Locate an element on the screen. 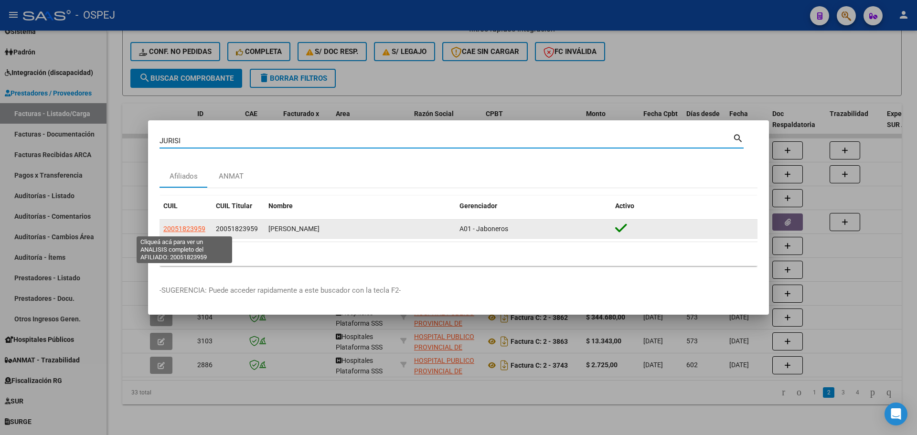 Image resolution: width=917 pixels, height=435 pixels. p: -SUGERENCIA: Puede acceder rapidamente a este buscador con la tecla F2- is located at coordinates (458, 290).